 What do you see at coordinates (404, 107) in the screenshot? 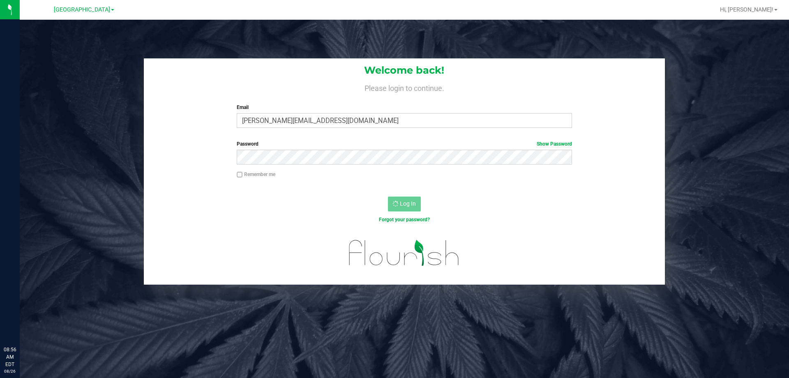
I see `label: Email` at bounding box center [404, 107].